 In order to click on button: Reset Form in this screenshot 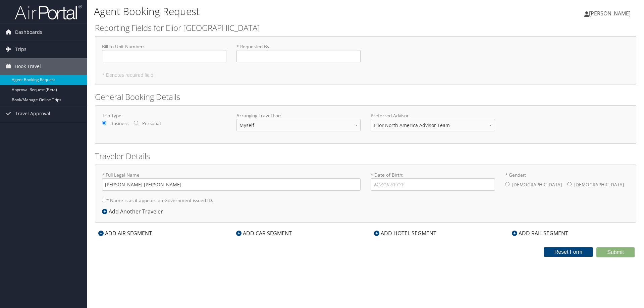, I will do `click(569, 252)`.